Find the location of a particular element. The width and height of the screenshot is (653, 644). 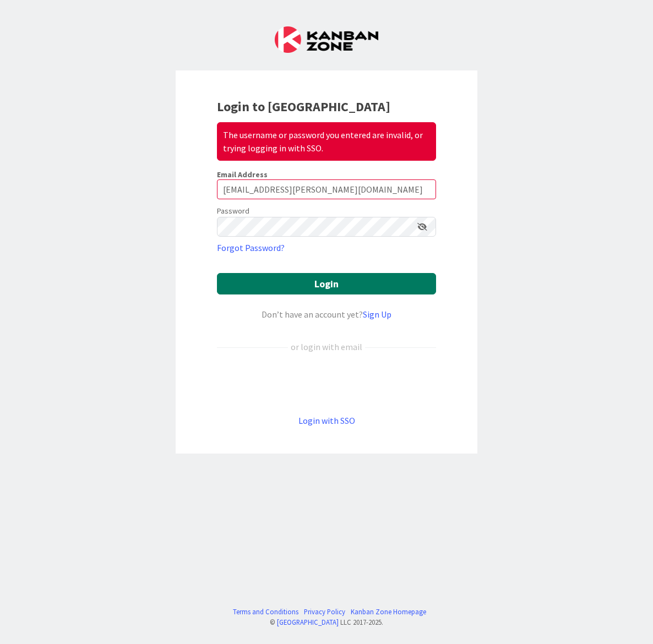

a: Forgot Password? is located at coordinates (251, 248).